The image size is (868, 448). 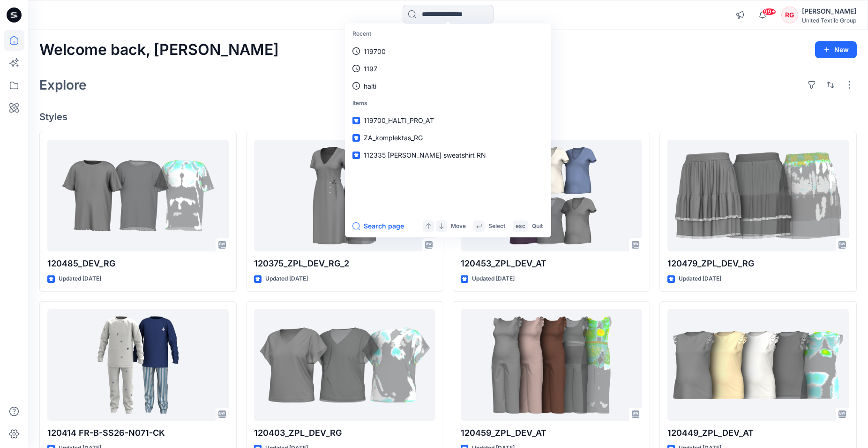 I want to click on p: 120414 FR-B-SS26-N071-CK, so click(x=138, y=433).